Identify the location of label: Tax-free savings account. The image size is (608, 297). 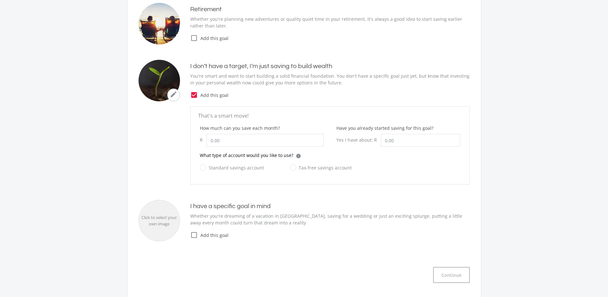
(321, 167).